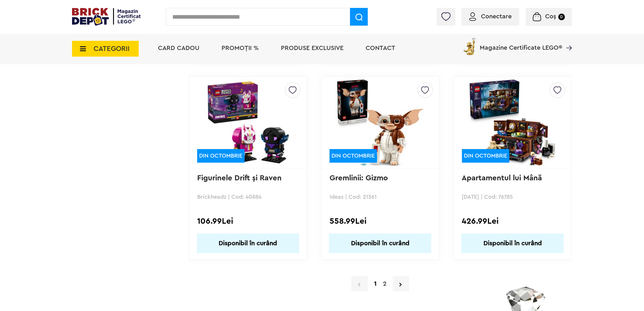  I want to click on span: Conectare, so click(496, 16).